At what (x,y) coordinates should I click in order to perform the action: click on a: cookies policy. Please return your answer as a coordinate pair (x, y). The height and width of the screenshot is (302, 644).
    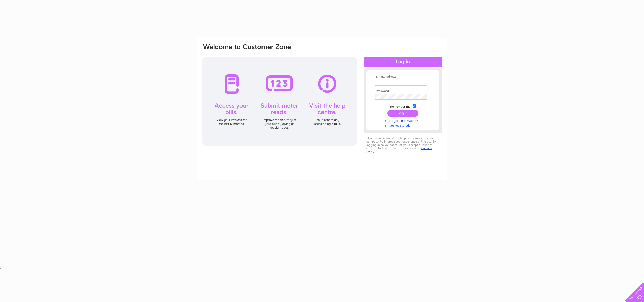
    Looking at the image, I should click on (399, 149).